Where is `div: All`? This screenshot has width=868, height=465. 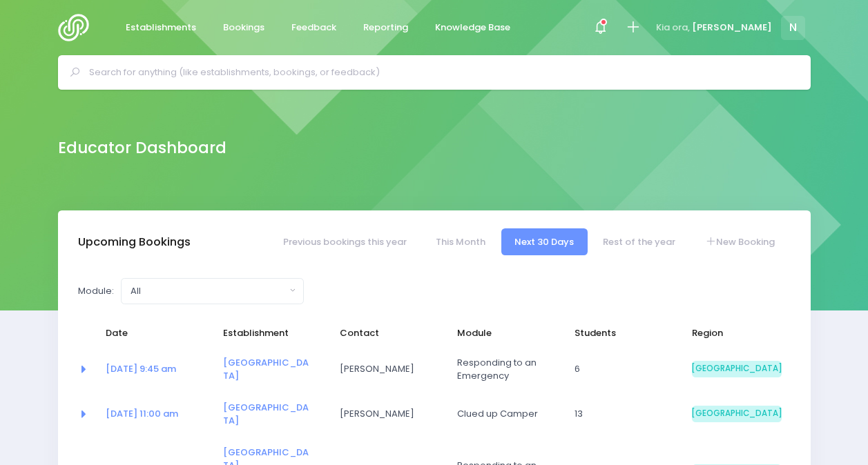 div: All is located at coordinates (208, 292).